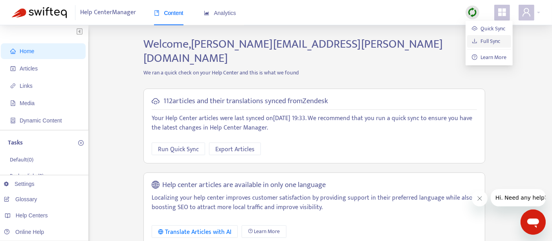  Describe the element at coordinates (195, 231) in the screenshot. I see `button: Translate Articles with AI` at that location.